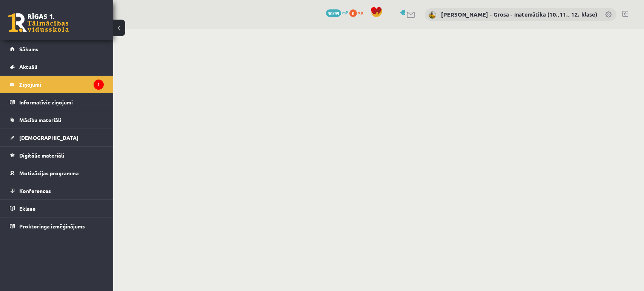  What do you see at coordinates (57, 85) in the screenshot?
I see `a: Ziņojumi1` at bounding box center [57, 85].